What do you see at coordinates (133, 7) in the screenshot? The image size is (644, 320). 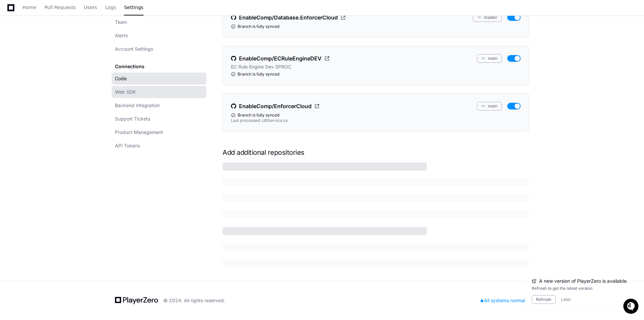 I see `span: Settings` at bounding box center [133, 7].